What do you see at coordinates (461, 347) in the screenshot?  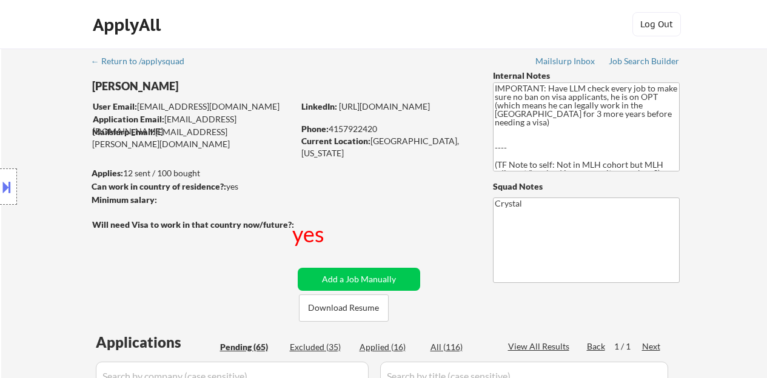 I see `div: All (116)` at bounding box center [461, 347].